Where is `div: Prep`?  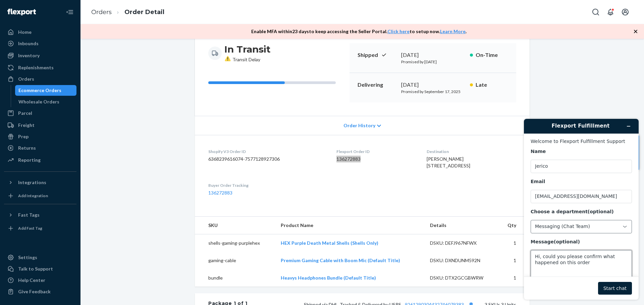 div: Prep is located at coordinates (23, 137).